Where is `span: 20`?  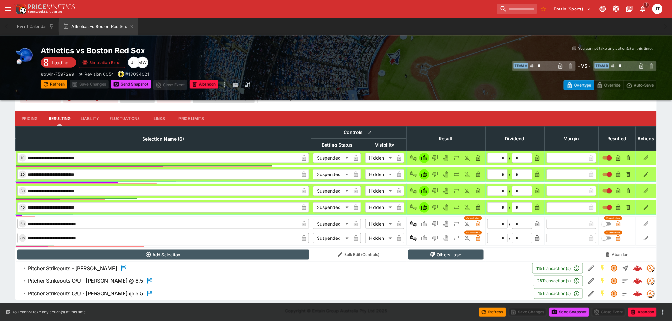 span: 20 is located at coordinates (23, 175).